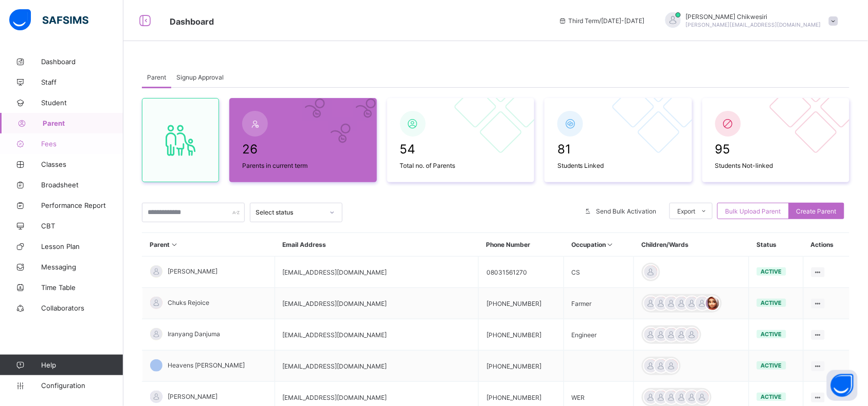 This screenshot has width=868, height=406. I want to click on span: Configuration, so click(82, 386).